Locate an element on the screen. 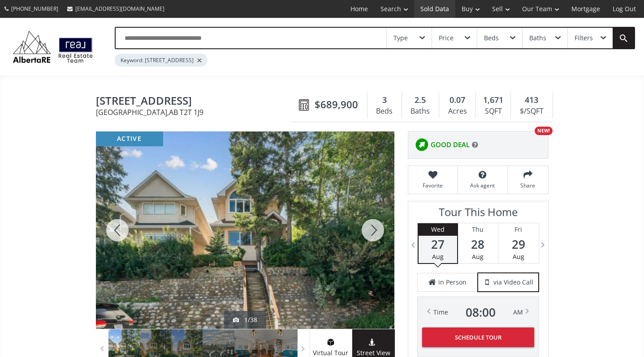  div: 2.5 is located at coordinates (420, 100).